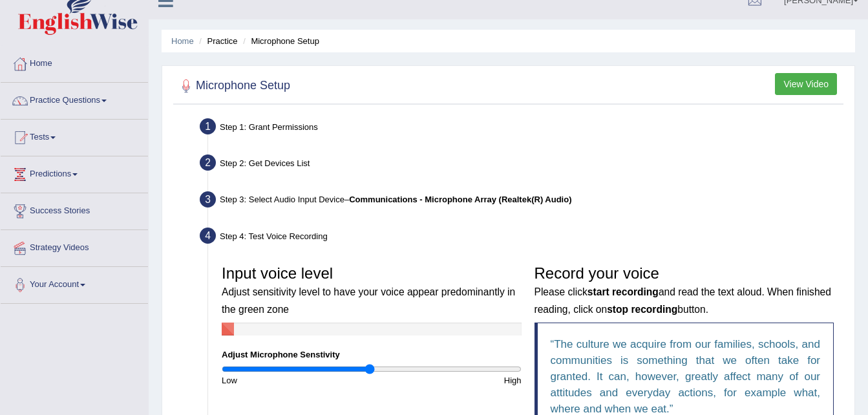 This screenshot has height=415, width=868. What do you see at coordinates (686, 376) in the screenshot?
I see `q: The culture we acquire from our families, schools, and communities is something that we often tak...` at bounding box center [686, 376].